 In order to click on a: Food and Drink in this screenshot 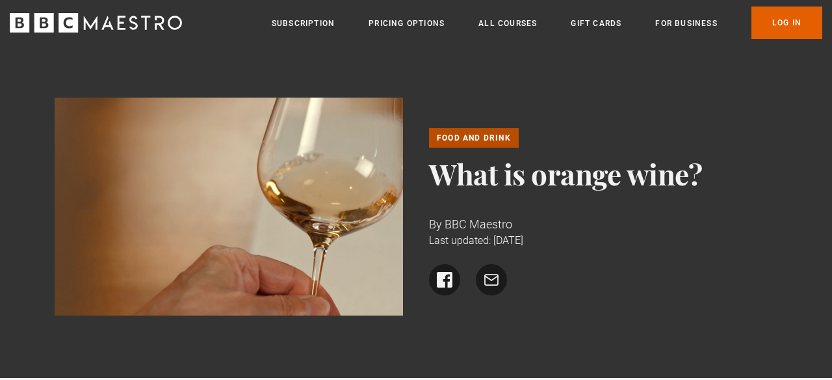, I will do `click(474, 138)`.